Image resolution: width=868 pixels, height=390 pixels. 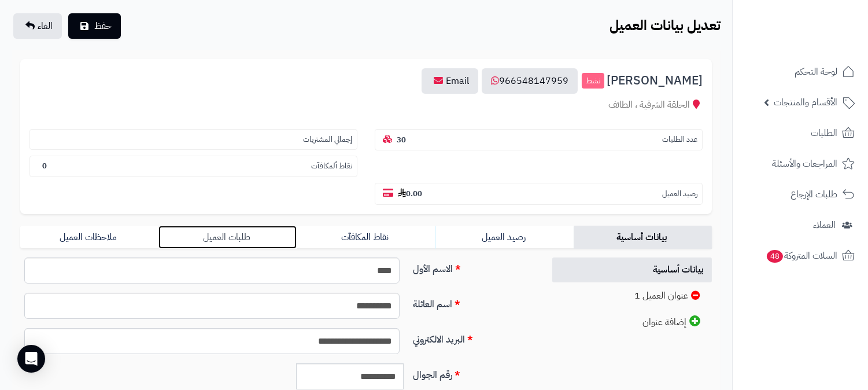 I want to click on a: إضافة عنوان, so click(x=632, y=322).